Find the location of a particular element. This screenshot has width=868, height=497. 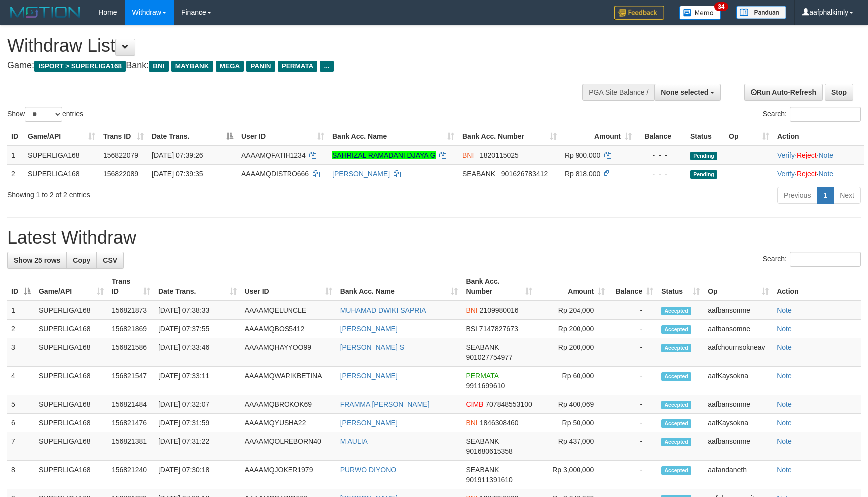

h1: Latest Withdraw is located at coordinates (434, 237).